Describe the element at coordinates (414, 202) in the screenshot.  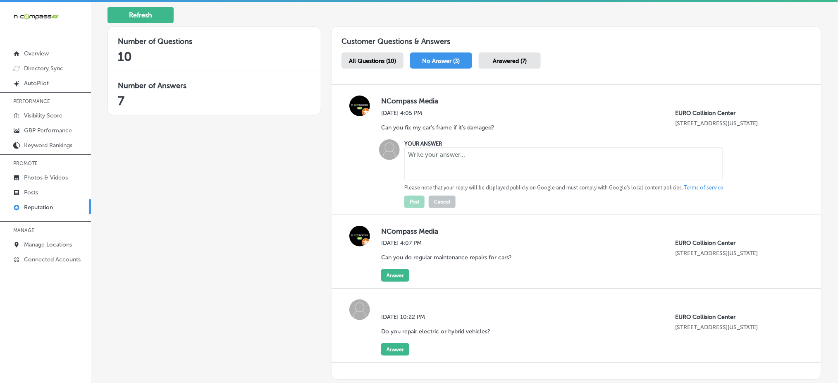
I see `button: Post` at that location.